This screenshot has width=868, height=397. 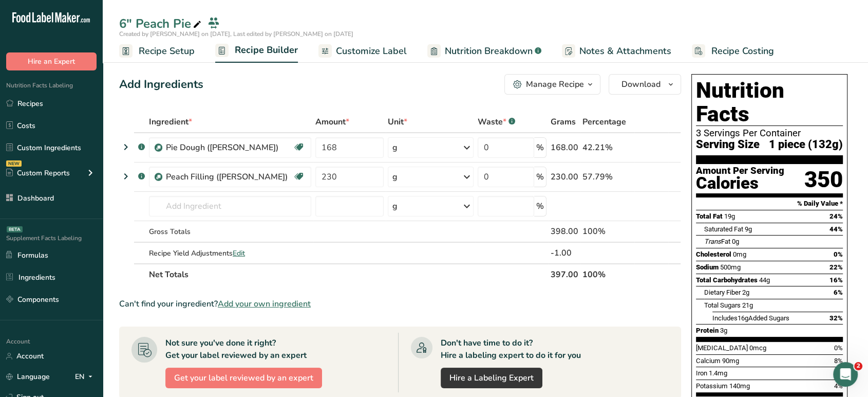 What do you see at coordinates (730, 216) in the screenshot?
I see `span: 19g` at bounding box center [730, 216].